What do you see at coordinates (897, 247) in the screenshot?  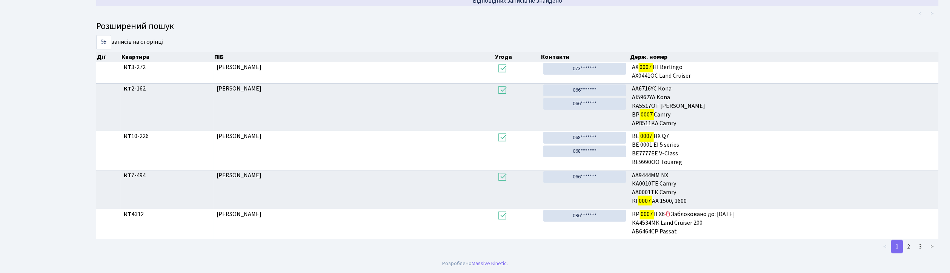 I see `a: 1` at bounding box center [897, 247].